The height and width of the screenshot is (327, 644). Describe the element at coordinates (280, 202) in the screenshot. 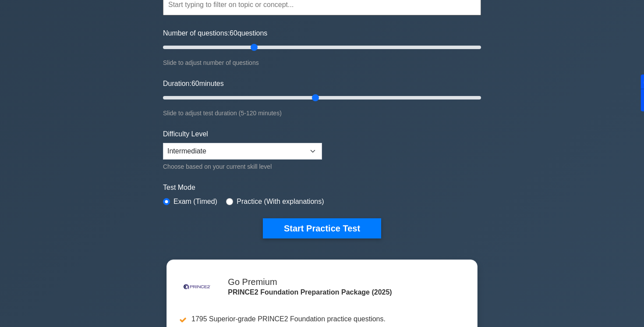

I see `label: Practice (With explanations)` at that location.